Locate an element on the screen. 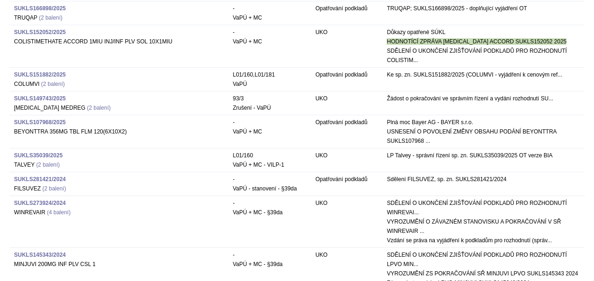  span: USNESENÍ O POVOLENÍ ZMĚNY OBSAHU PODÁNÍ BEYONTTRA SUKLS107968 ... is located at coordinates (471, 136).